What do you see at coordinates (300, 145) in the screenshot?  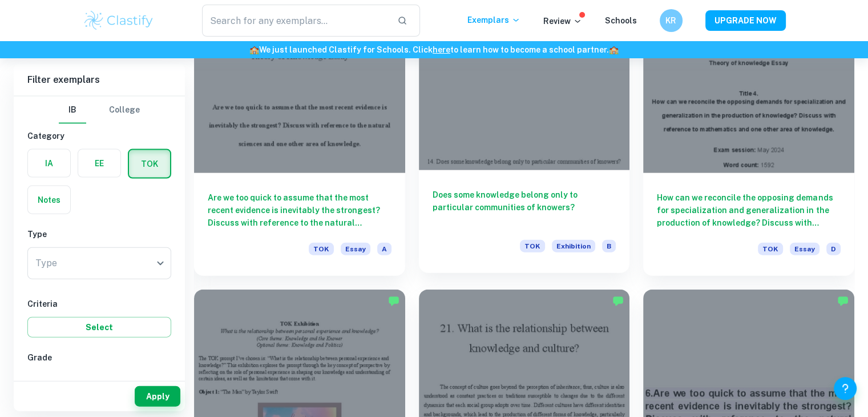 I see `a: Are we too quick to assume that the most recent evidence is inevitably the strongest? Discuss wit...` at bounding box center [300, 145].